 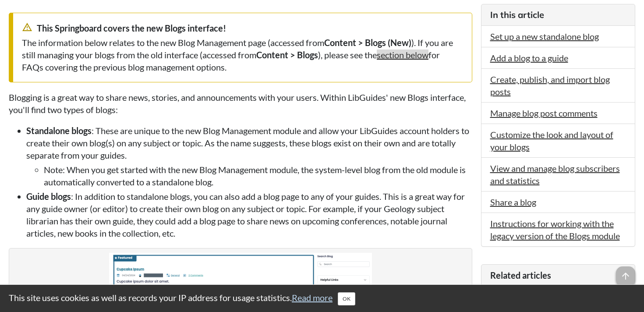 What do you see at coordinates (520, 275) in the screenshot?
I see `span: Related articles` at bounding box center [520, 275].